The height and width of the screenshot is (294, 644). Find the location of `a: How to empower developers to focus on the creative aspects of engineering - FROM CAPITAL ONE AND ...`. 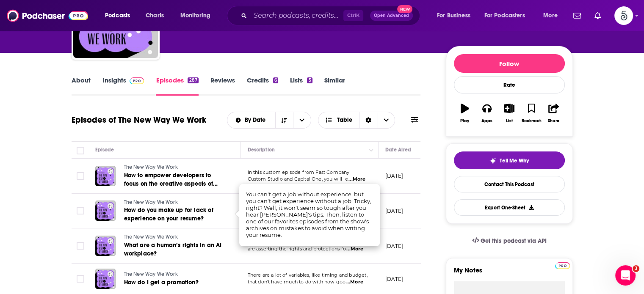

a: How to empower developers to focus on the creative aspects of engineering - FROM CAPITAL ONE AND ... is located at coordinates (175, 180).